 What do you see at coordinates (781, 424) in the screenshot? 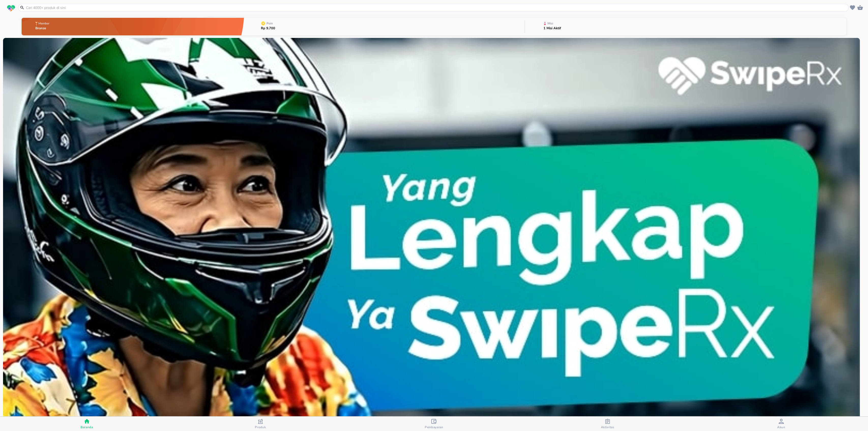
I see `button: Akun` at bounding box center [781, 424].